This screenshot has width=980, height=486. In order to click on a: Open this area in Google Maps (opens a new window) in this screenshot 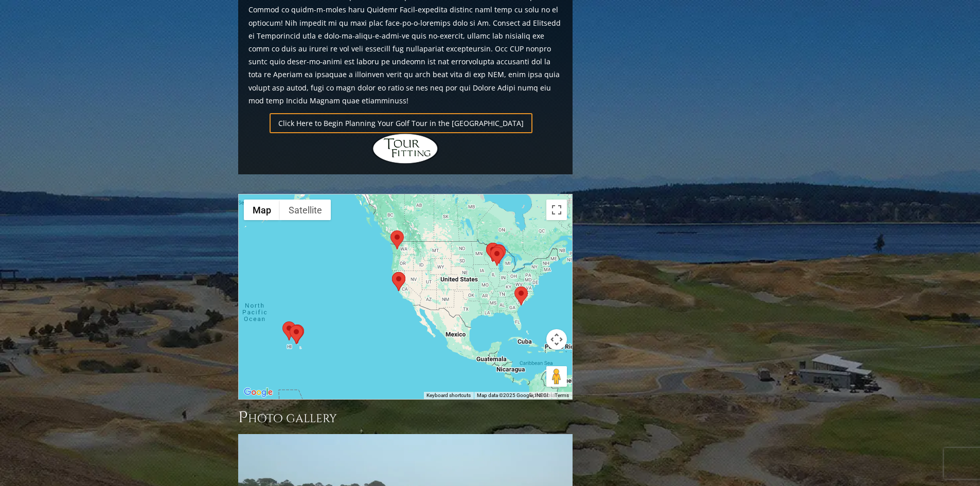, I will do `click(258, 392)`.